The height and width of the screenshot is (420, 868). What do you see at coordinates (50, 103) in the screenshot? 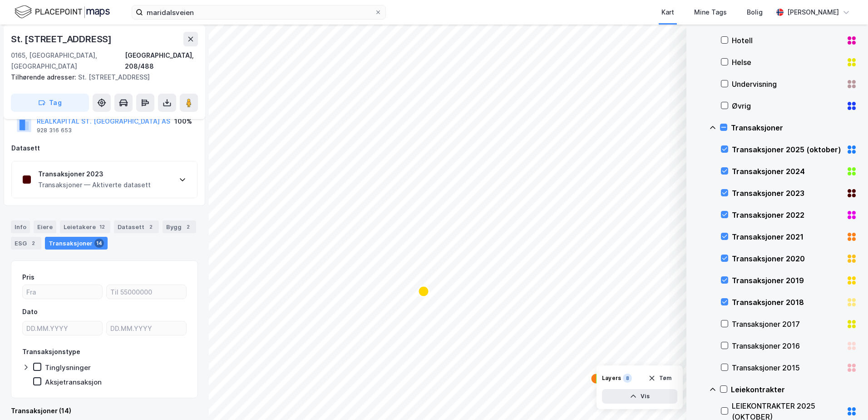
I see `button: Tag` at bounding box center [50, 103].